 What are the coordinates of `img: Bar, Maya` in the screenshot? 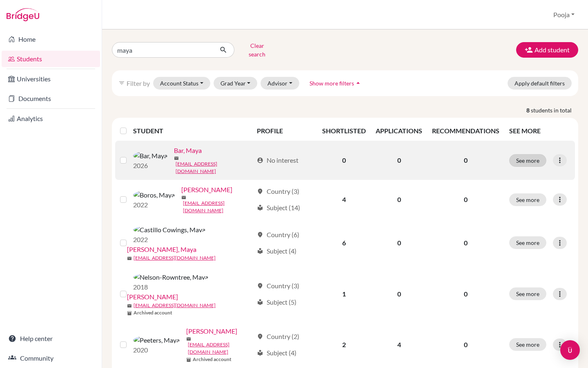 It's located at (150, 156).